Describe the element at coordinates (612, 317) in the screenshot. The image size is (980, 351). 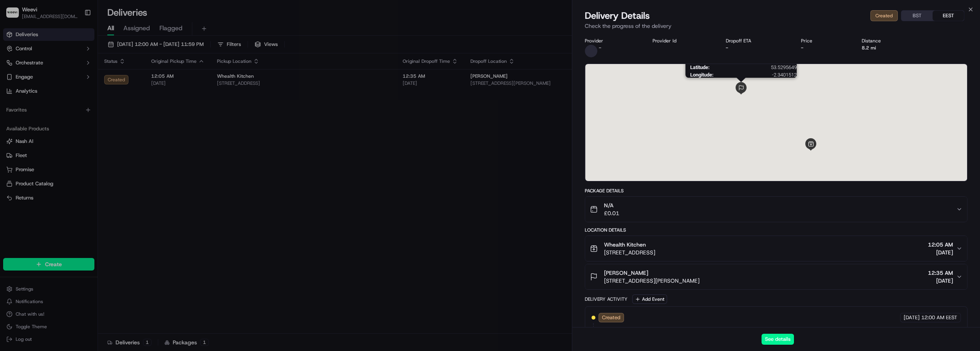
I see `span: Created` at that location.